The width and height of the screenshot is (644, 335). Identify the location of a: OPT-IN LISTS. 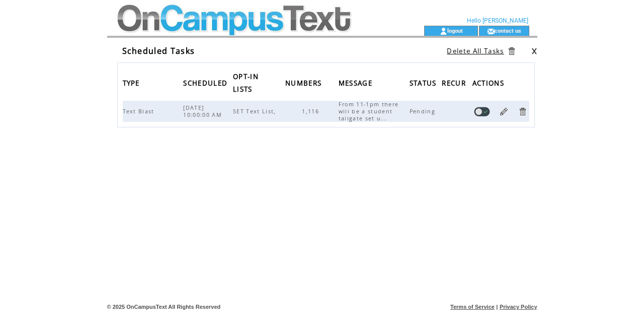
(246, 82).